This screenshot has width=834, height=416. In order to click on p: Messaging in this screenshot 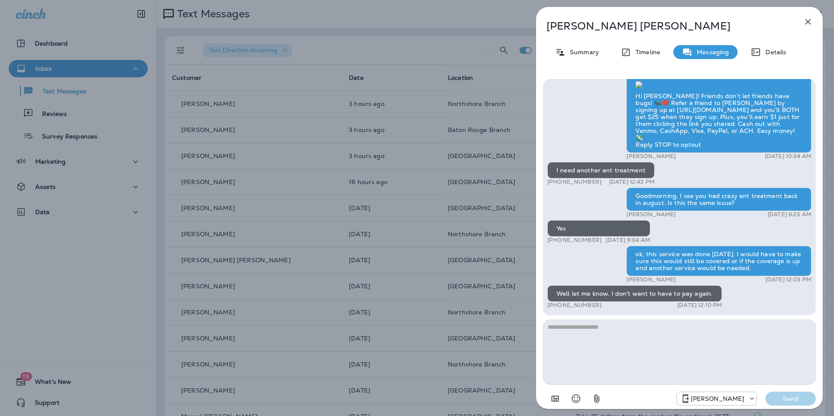, I will do `click(711, 52)`.